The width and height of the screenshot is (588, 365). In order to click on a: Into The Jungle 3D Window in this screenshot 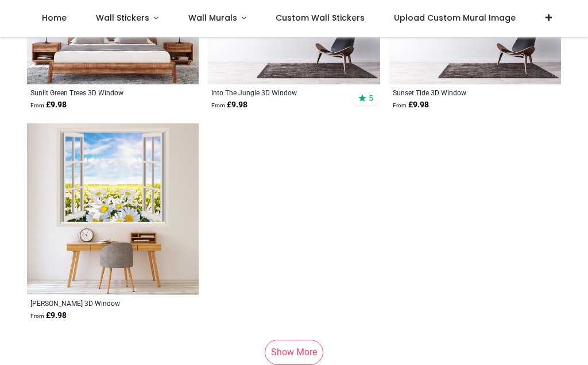, I will do `click(277, 92)`.